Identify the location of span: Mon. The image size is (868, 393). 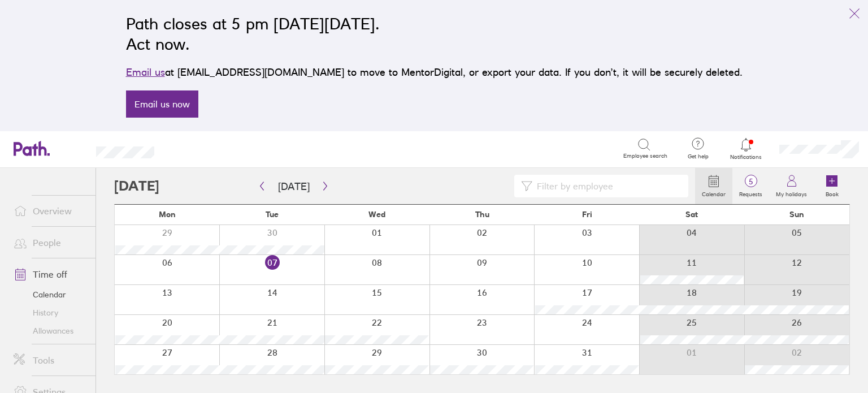
(167, 214).